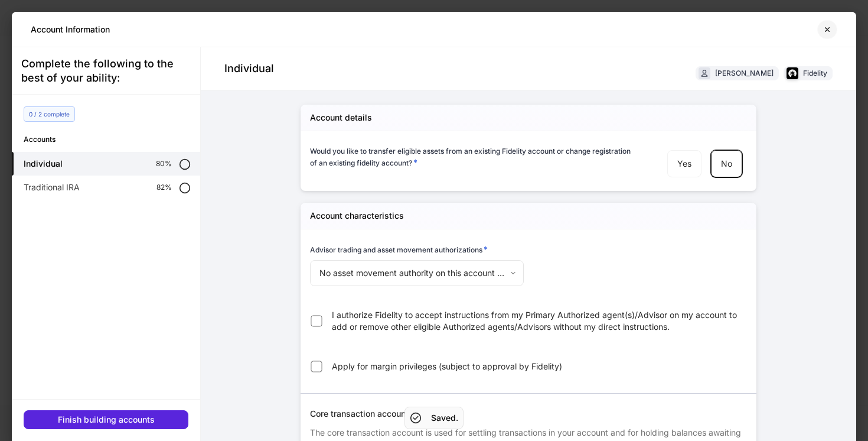 Image resolution: width=868 pixels, height=441 pixels. What do you see at coordinates (106, 71) in the screenshot?
I see `div: Complete the following to the best of your ability:` at bounding box center [106, 71].